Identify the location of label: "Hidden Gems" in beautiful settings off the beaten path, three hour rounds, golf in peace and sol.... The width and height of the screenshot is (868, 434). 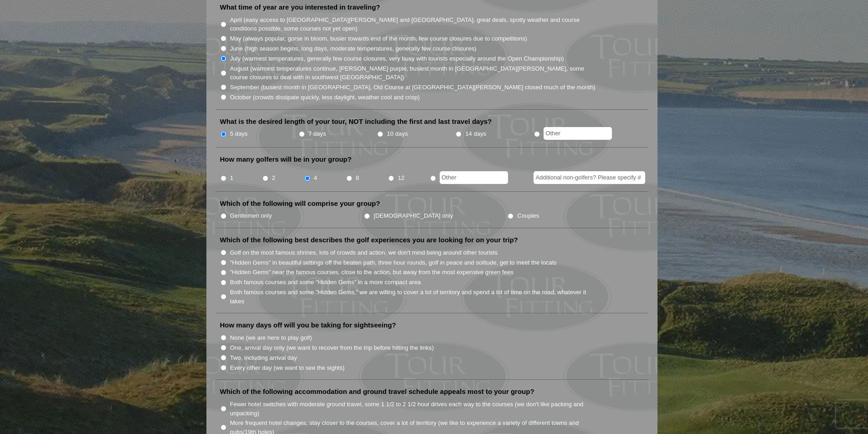
(393, 263).